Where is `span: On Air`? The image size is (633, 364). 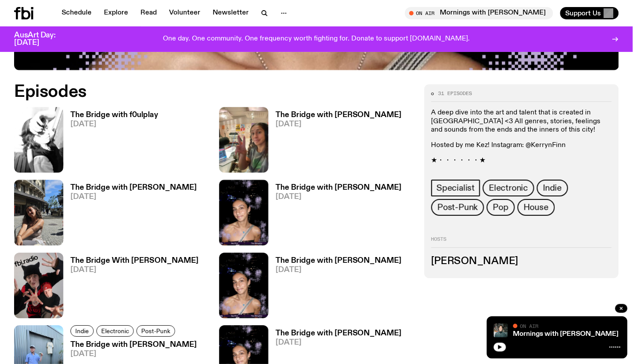
span: On Air is located at coordinates (530, 325).